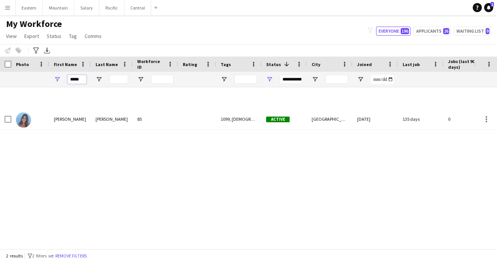 Image resolution: width=497 pixels, height=262 pixels. I want to click on span: 196, so click(405, 31).